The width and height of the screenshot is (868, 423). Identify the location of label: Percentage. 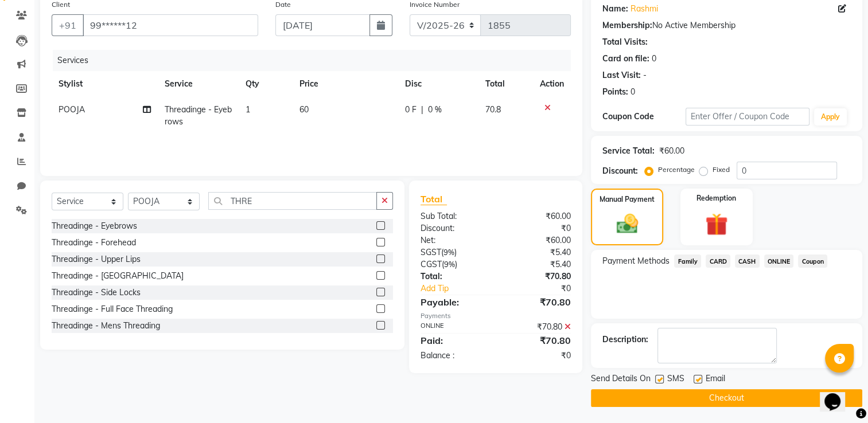
(677, 170).